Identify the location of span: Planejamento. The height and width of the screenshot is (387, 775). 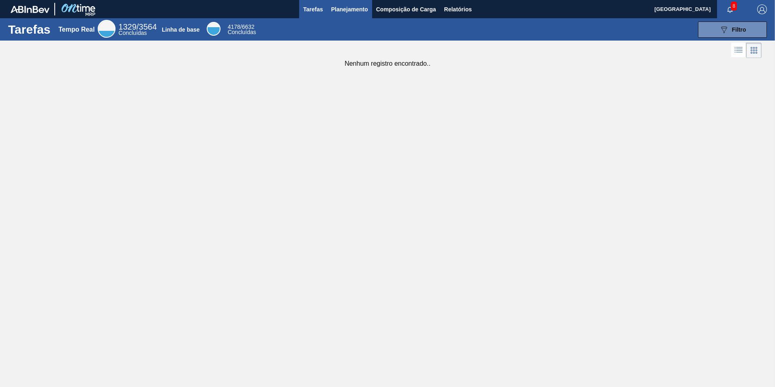
(350, 9).